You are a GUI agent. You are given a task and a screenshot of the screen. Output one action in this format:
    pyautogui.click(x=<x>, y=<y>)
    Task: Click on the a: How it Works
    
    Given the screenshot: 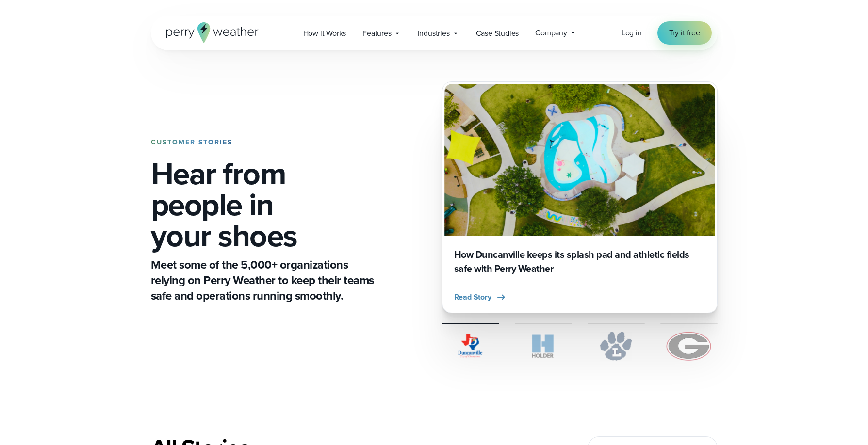 What is the action you would take?
    pyautogui.click(x=325, y=33)
    